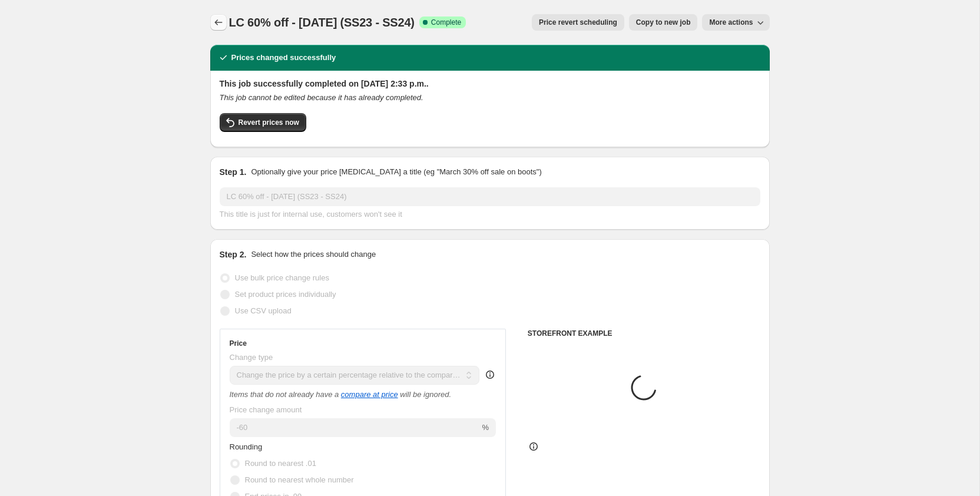 Image resolution: width=980 pixels, height=496 pixels. I want to click on i: will be ignored., so click(426, 394).